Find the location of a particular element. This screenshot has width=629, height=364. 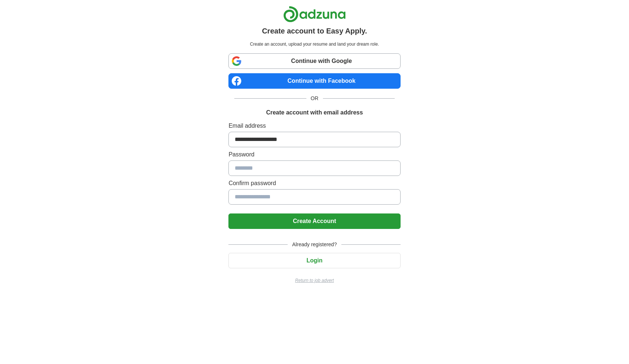

img: Adzuna logo is located at coordinates (314, 14).